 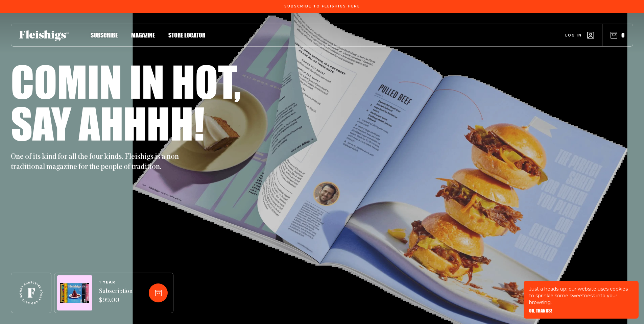 What do you see at coordinates (618, 35) in the screenshot?
I see `button: 0` at bounding box center [618, 35].